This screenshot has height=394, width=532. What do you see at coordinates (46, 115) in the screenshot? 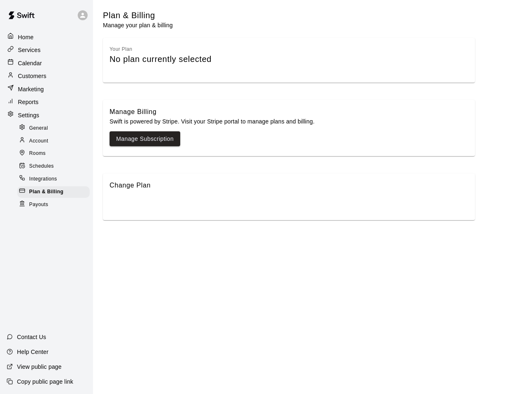
I see `div: Settings` at bounding box center [46, 115].